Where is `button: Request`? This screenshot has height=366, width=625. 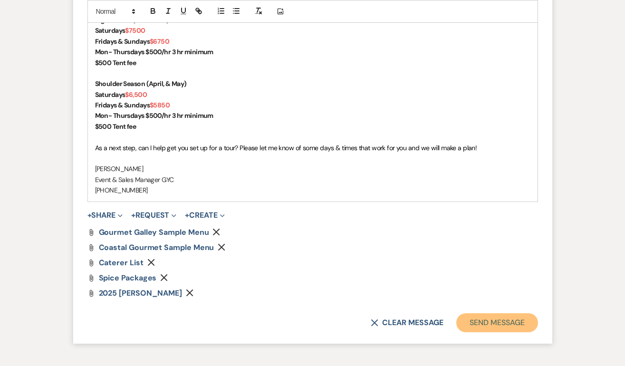
button: Request is located at coordinates (153, 215).